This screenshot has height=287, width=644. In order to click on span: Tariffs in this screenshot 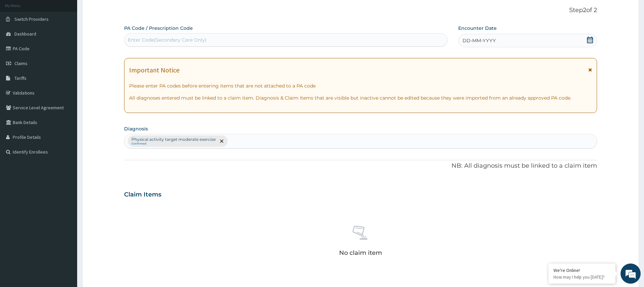, I will do `click(21, 78)`.